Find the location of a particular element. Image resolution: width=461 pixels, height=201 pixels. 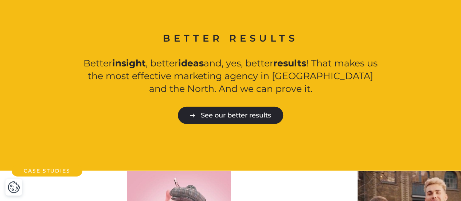

a: See our better results is located at coordinates (230, 115).